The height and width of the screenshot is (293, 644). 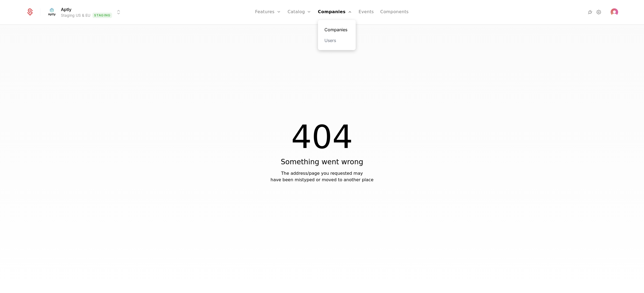 I want to click on a: Settings, so click(x=599, y=12).